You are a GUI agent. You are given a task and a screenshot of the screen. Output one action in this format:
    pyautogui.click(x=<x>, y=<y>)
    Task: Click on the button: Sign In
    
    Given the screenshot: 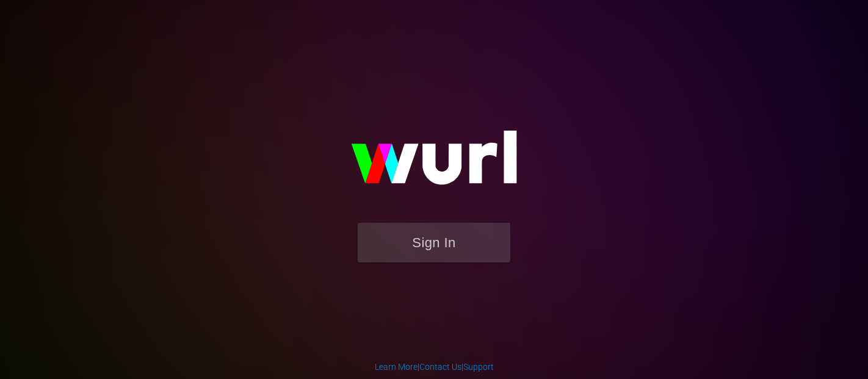 What is the action you would take?
    pyautogui.click(x=434, y=242)
    